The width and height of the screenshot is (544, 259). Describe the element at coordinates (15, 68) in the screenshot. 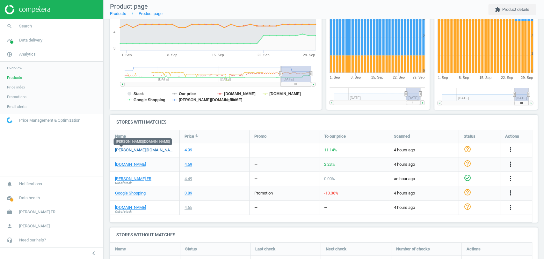

I see `span: Overview` at that location.